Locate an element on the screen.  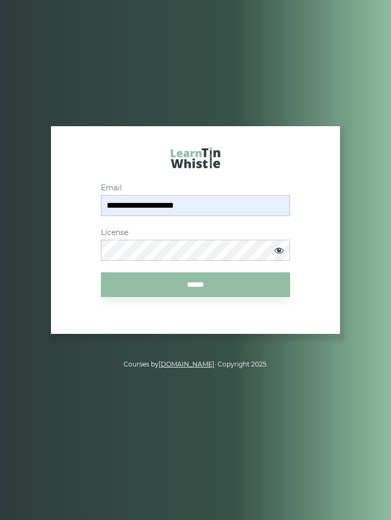
a: LearnTinWhistle.com is located at coordinates (196, 160).